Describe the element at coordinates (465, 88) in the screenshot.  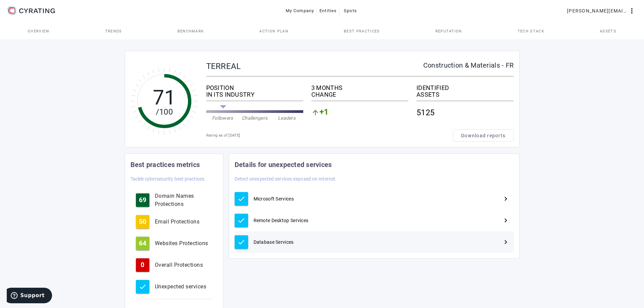
I see `div: IDENTIFIED` at that location.